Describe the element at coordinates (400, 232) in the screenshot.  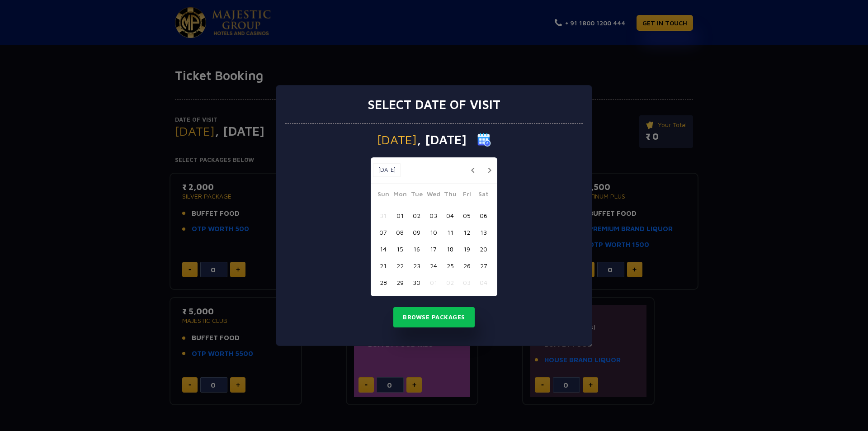
I see `button: 08` at that location.